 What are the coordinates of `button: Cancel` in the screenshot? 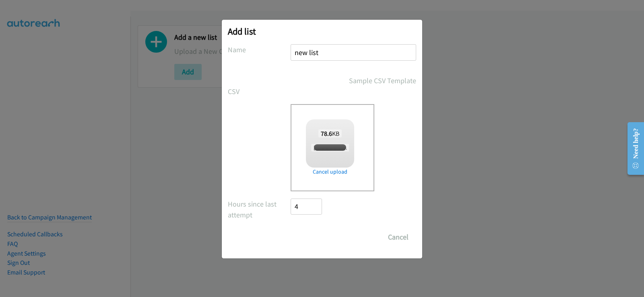 It's located at (398, 237).